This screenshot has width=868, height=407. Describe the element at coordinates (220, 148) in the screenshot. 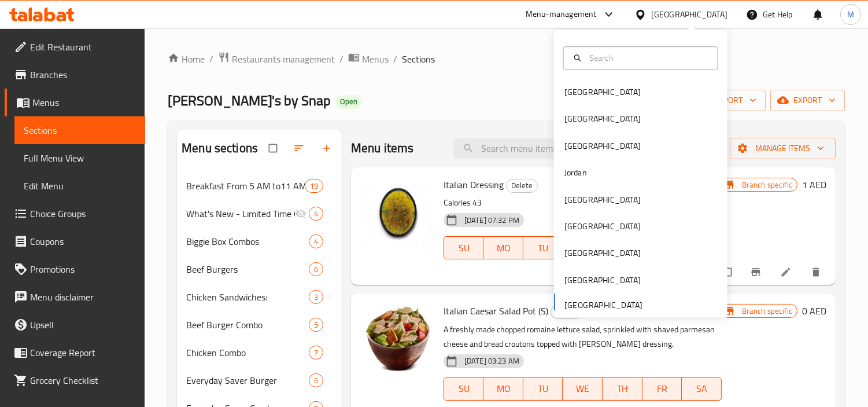

I see `h2: Menu sections` at that location.